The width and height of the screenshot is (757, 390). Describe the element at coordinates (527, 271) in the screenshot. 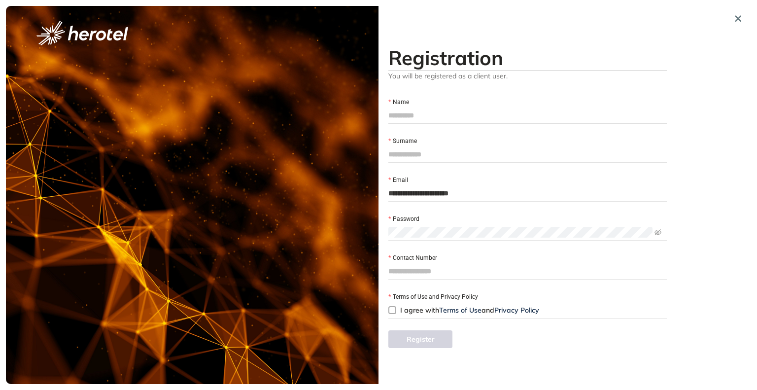

I see `input: Contact Number` at that location.